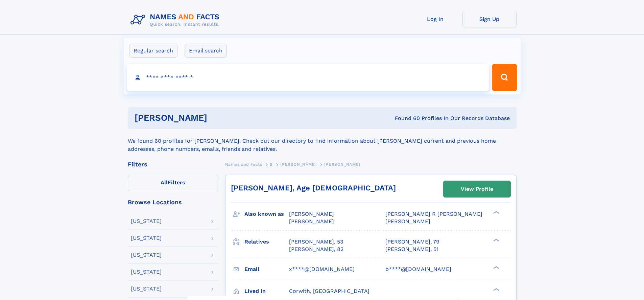 Image resolution: width=644 pixels, height=300 pixels. Describe the element at coordinates (436, 19) in the screenshot. I see `a: Log In` at that location.